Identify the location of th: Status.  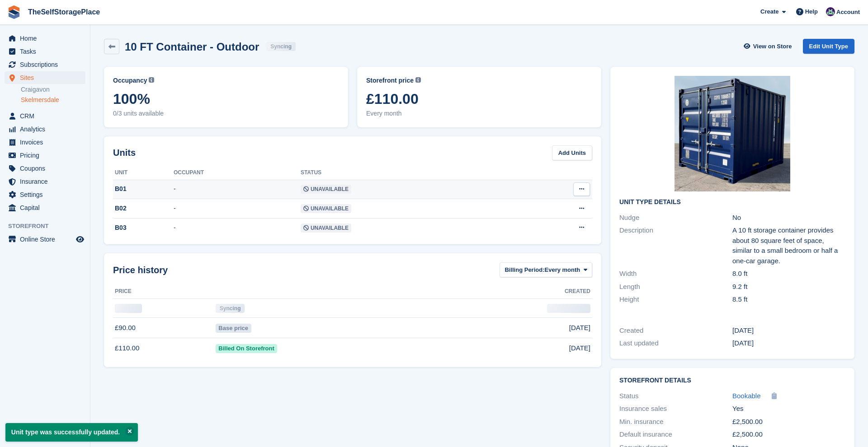
(407, 173).